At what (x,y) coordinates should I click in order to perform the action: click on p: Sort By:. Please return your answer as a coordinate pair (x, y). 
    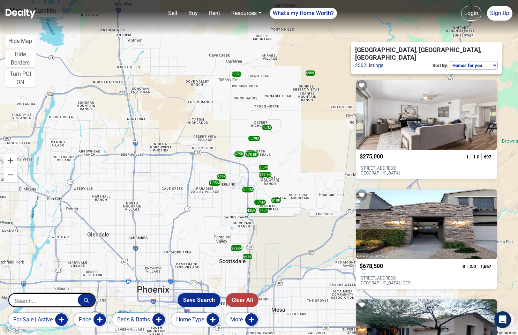
    Looking at the image, I should click on (441, 66).